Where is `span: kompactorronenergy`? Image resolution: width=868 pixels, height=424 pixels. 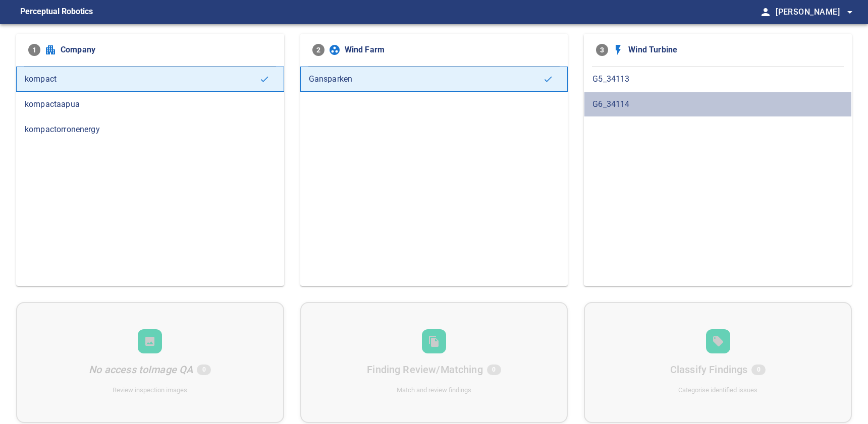 span: kompactorronenergy is located at coordinates (150, 130).